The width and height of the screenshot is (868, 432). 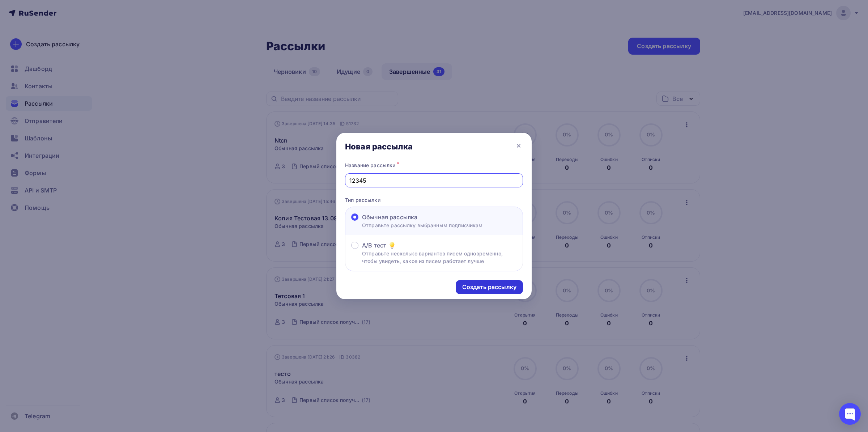 What do you see at coordinates (374, 245) in the screenshot?
I see `span: A/B тест` at bounding box center [374, 245].